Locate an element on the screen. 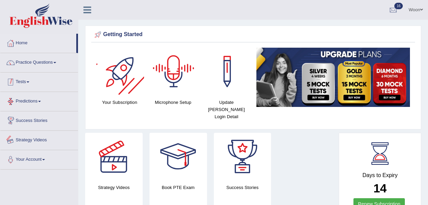  a: Your Account is located at coordinates (39, 159).